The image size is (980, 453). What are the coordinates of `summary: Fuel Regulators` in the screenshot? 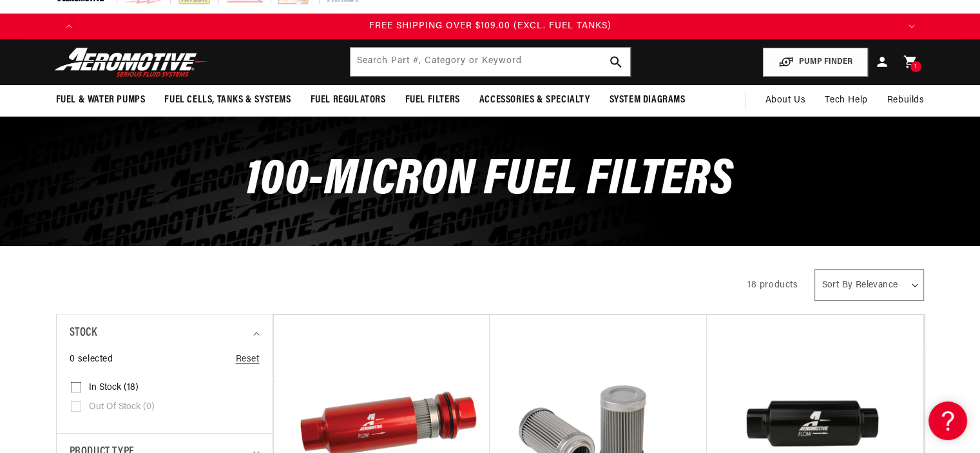 It's located at (348, 100).